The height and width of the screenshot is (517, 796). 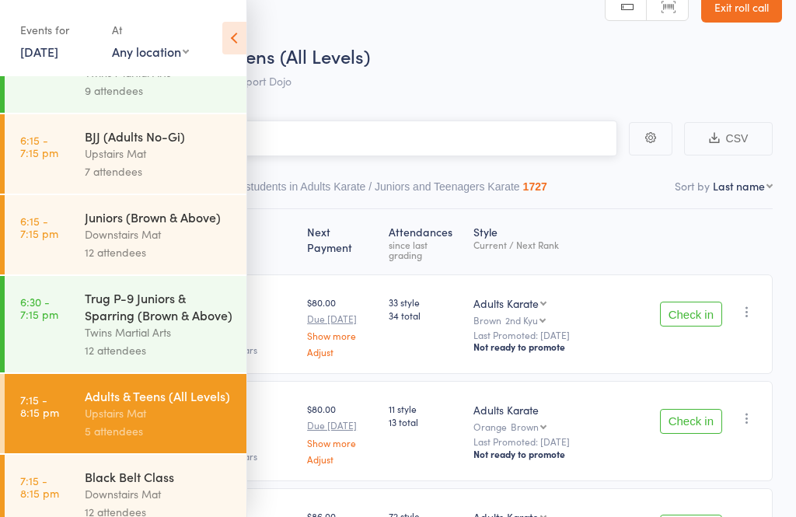 What do you see at coordinates (320, 138) in the screenshot?
I see `input: Search by name` at bounding box center [320, 138].